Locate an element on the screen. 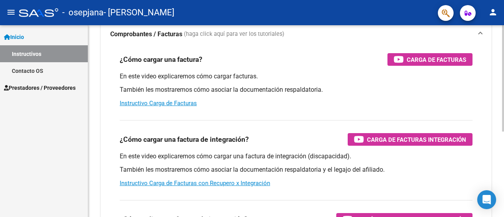  p: También les mostraremos cómo asociar la documentación respaldatoria. is located at coordinates (296, 90).